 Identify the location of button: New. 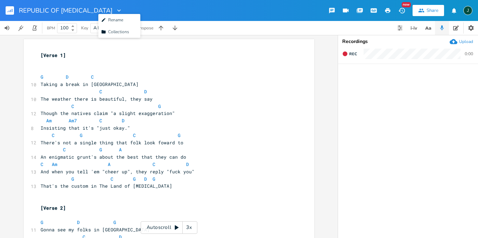
(402, 10).